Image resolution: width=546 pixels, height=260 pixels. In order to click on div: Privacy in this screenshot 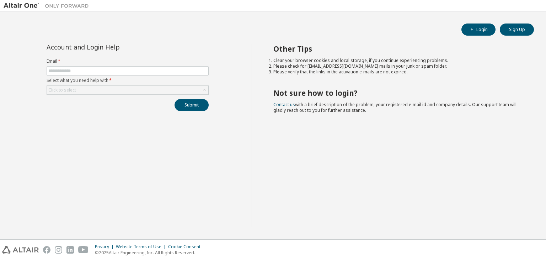, I will do `click(105, 246)`.